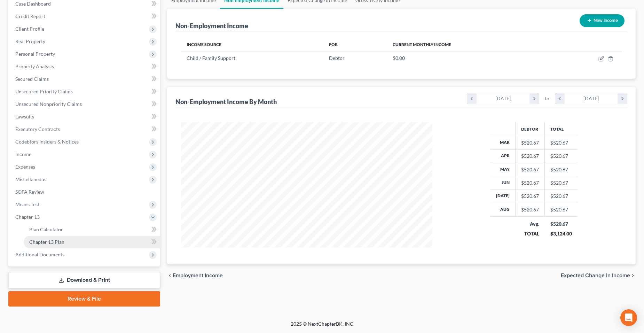  Describe the element at coordinates (85, 17) in the screenshot. I see `a: Credit Report` at that location.